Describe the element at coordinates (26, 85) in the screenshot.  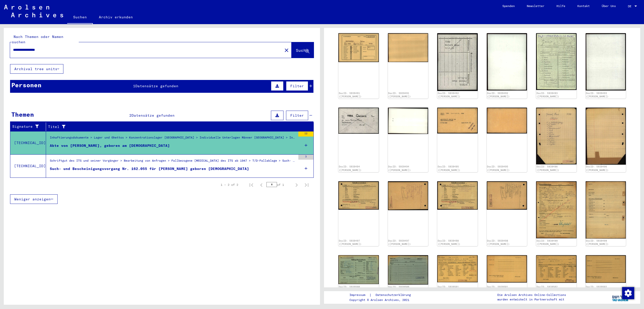
I see `div: Personen` at that location.